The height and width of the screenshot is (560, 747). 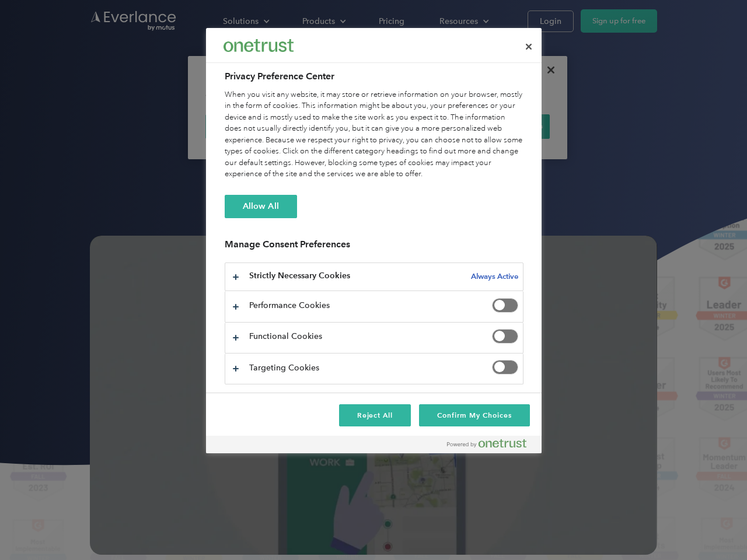 I want to click on div: Preference center, so click(x=373, y=240).